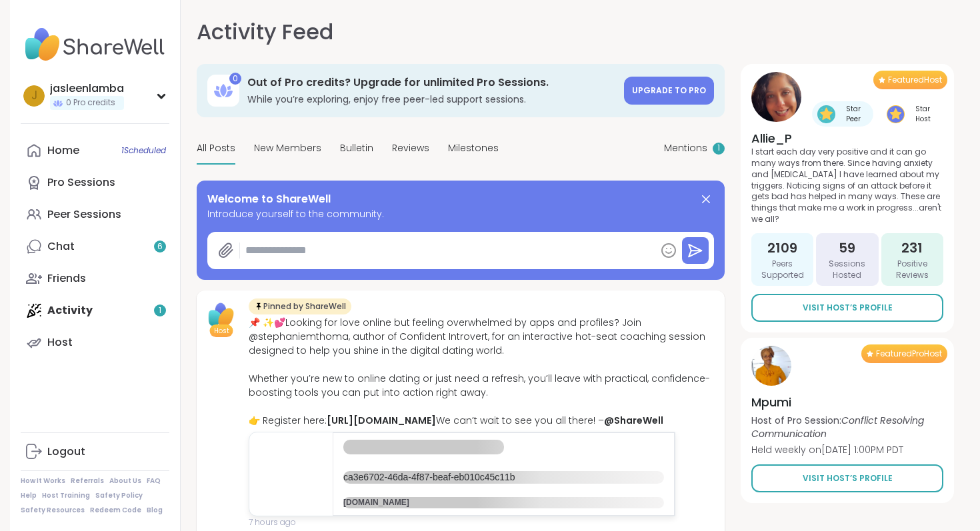  What do you see at coordinates (222, 315) in the screenshot?
I see `a: ShareWell` at bounding box center [222, 315].